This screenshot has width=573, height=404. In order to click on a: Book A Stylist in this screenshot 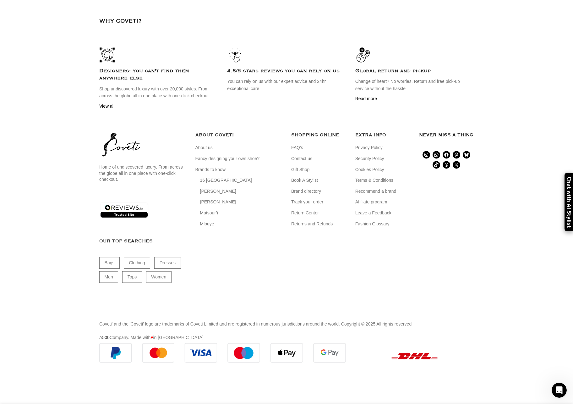, I will do `click(305, 181)`.